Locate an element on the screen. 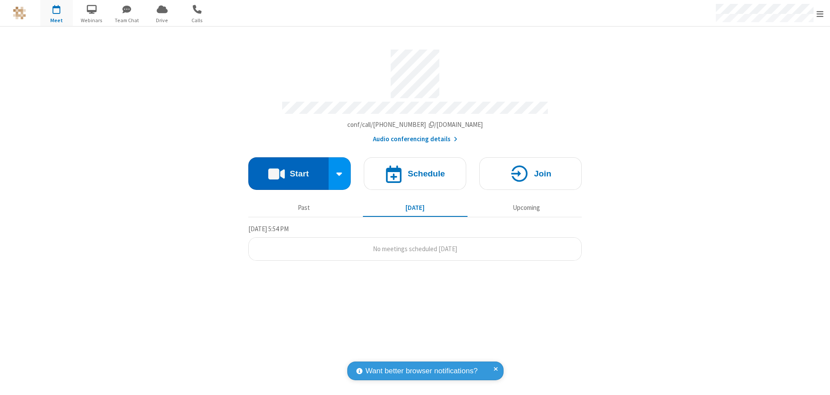 The image size is (830, 395). span: Webinars is located at coordinates (92, 20).